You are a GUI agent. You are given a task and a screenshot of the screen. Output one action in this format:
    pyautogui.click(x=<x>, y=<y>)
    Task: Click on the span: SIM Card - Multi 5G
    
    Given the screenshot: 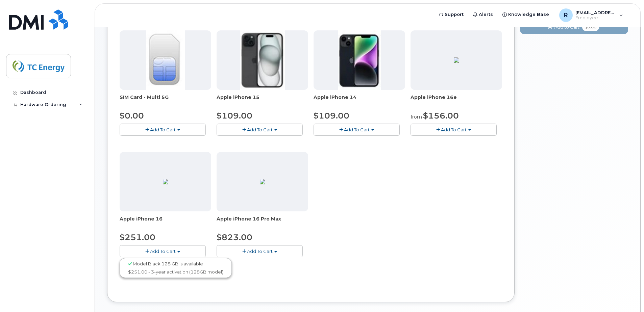 What is the action you would take?
    pyautogui.click(x=165, y=101)
    